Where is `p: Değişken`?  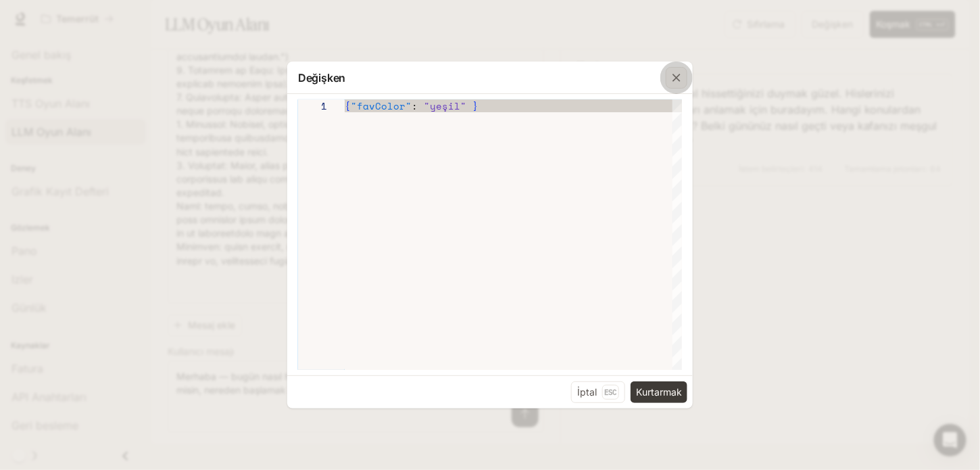
p: Değişken is located at coordinates (322, 78).